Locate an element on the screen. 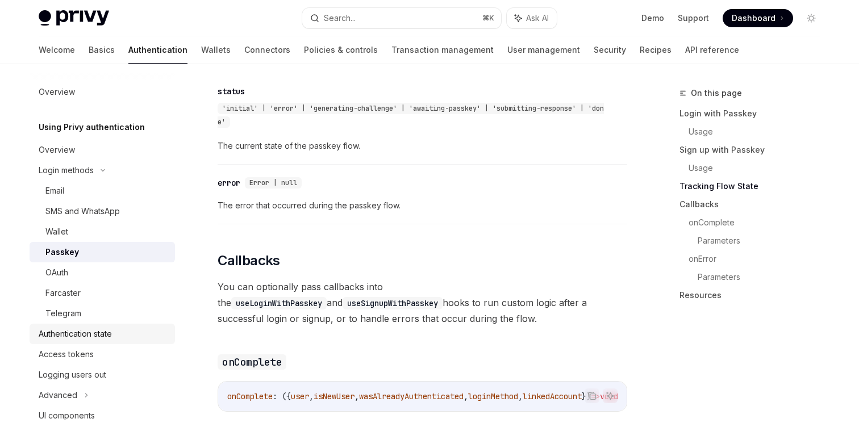  a: Wallet is located at coordinates (102, 232).